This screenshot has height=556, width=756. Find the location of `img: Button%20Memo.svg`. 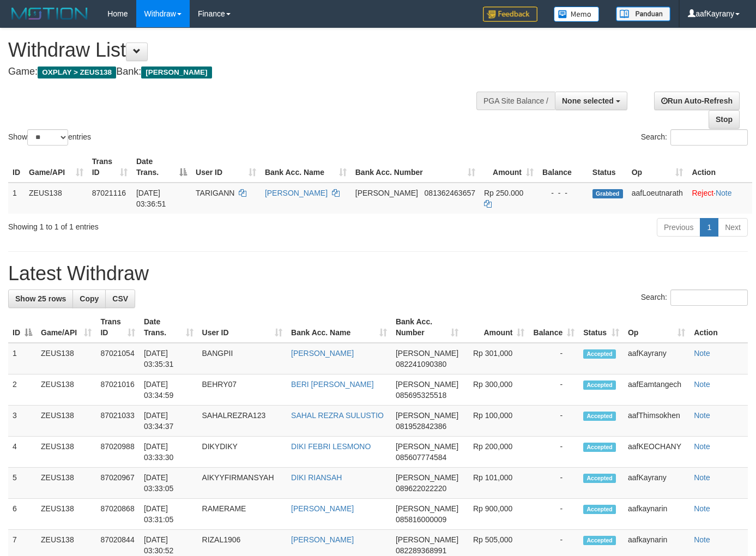

img: Button%20Memo.svg is located at coordinates (577, 14).